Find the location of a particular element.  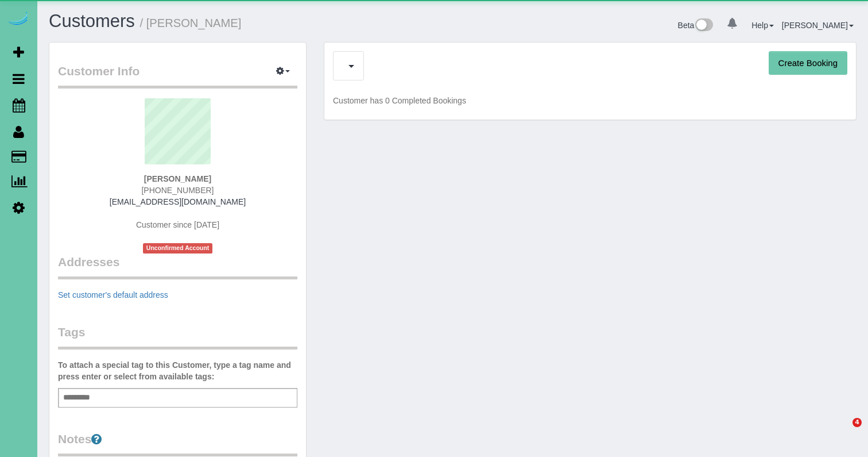

a: Customers is located at coordinates (92, 20).